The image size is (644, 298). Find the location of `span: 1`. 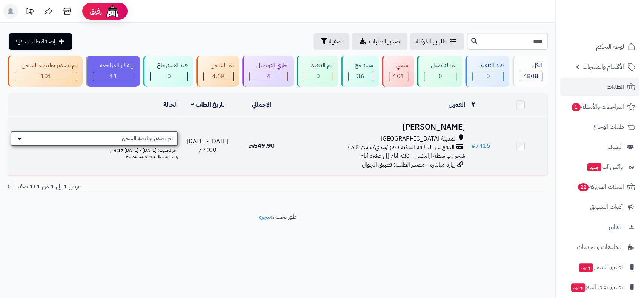

span: 1 is located at coordinates (576, 107).